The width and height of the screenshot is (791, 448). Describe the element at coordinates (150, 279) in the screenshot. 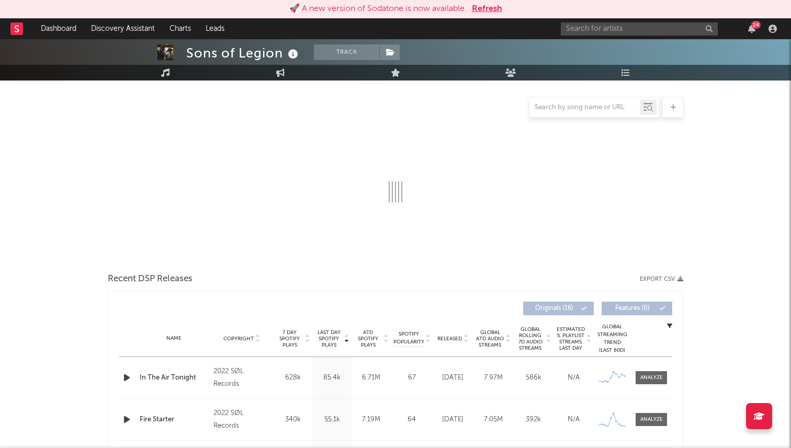

I see `span: Recent DSP Releases` at that location.